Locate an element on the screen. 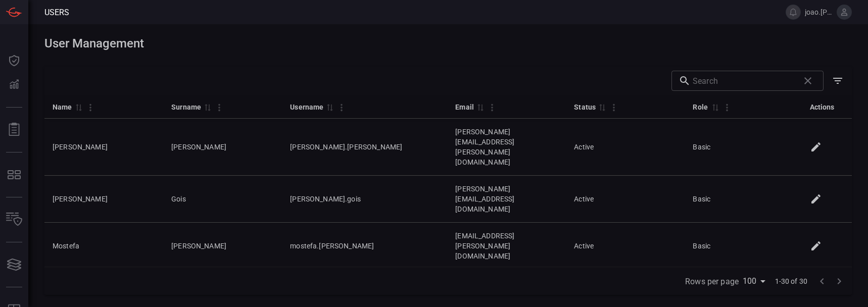 This screenshot has width=868, height=307. span: Sort by Name ascending is located at coordinates (78, 107).